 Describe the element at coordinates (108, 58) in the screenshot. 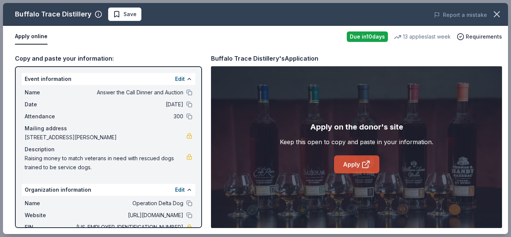

I see `div: Copy and paste your information:` at that location.